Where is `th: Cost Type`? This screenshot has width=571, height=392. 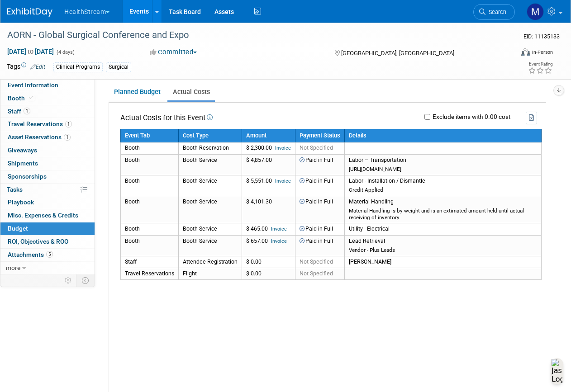
th: Cost Type is located at coordinates (210, 136).